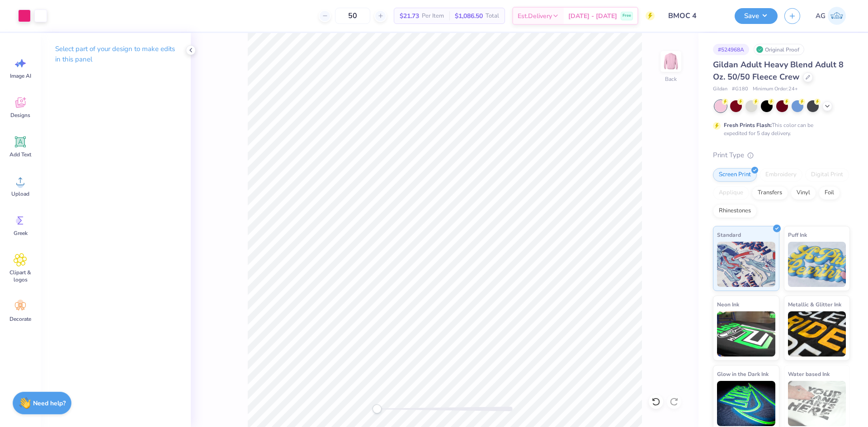  What do you see at coordinates (116, 54) in the screenshot?
I see `p: Select part of your design to make edits in this panel` at bounding box center [116, 54].